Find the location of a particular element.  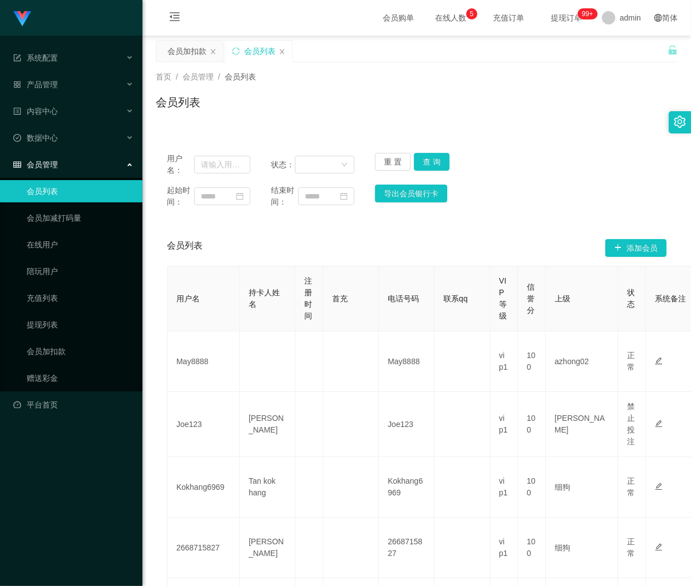

i: 图标: down is located at coordinates (344, 165).